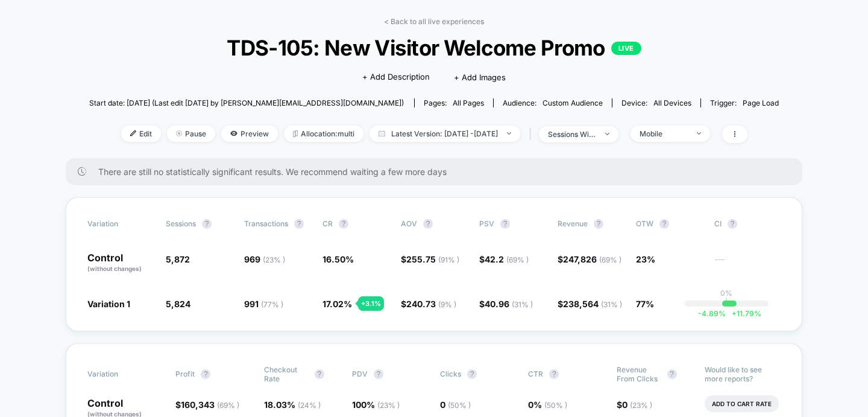 This screenshot has width=868, height=417. Describe the element at coordinates (191, 133) in the screenshot. I see `span: Pause` at that location.